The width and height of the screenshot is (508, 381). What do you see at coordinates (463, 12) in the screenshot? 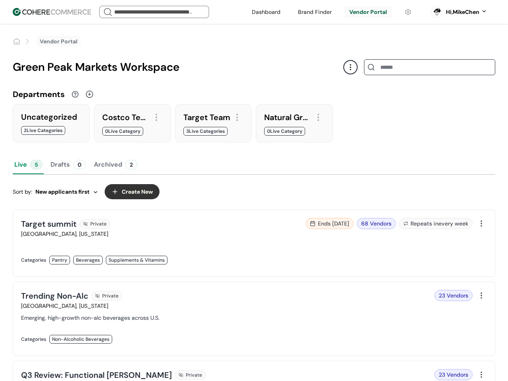
I see `div: Hi, MikeChen` at bounding box center [463, 12].